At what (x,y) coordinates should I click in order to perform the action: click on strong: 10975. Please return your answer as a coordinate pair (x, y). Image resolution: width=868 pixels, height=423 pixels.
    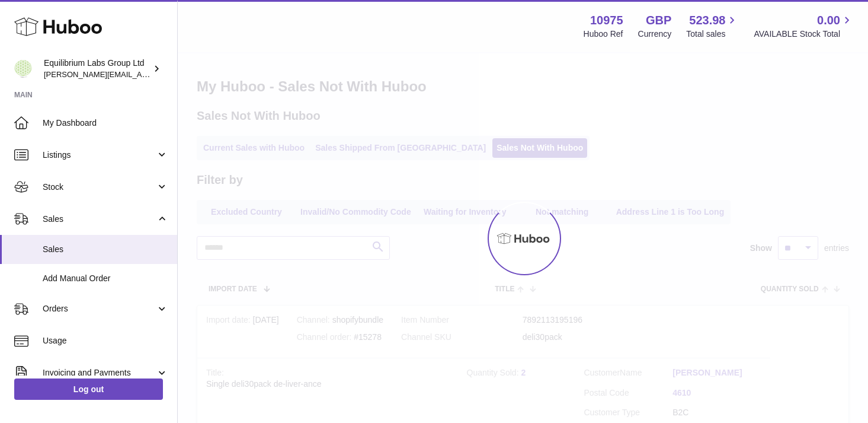
    Looking at the image, I should click on (607, 20).